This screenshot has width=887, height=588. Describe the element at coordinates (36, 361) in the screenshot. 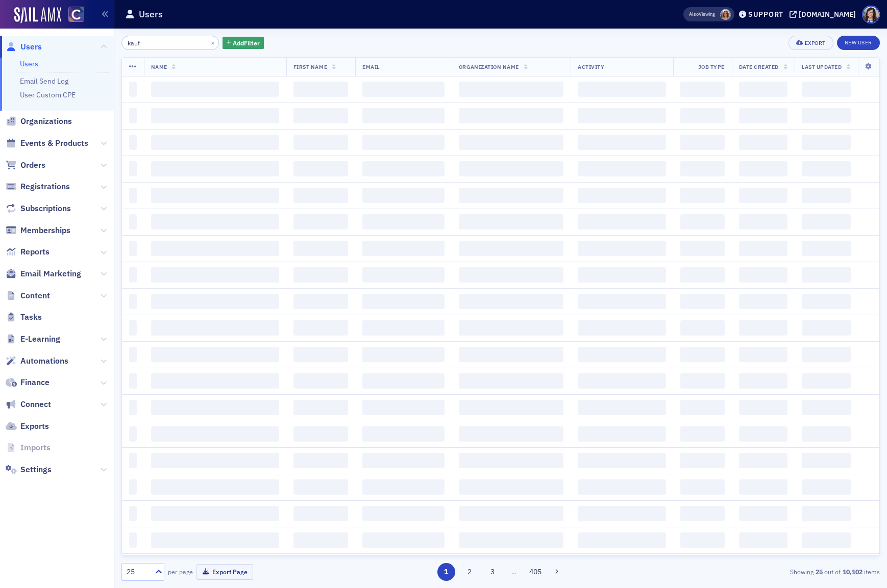

I see `a: Automations` at that location.